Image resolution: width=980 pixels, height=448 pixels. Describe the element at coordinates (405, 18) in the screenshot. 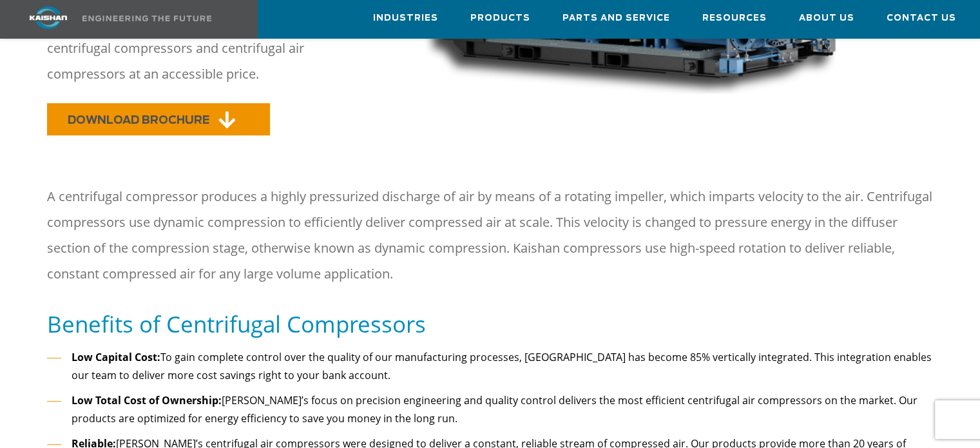

I see `a: Industries` at that location.